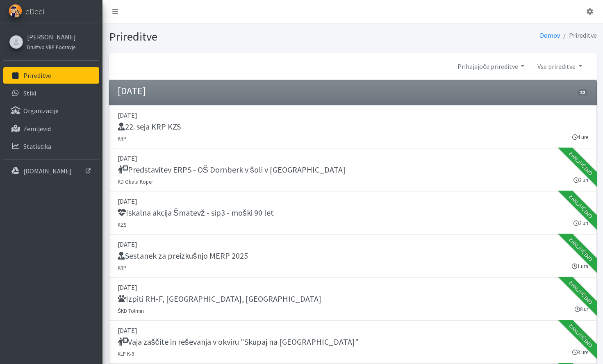 The image size is (603, 364). I want to click on p: Statistika, so click(37, 146).